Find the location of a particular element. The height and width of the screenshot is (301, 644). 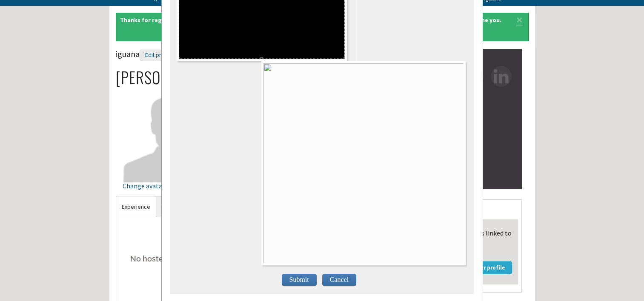

div: Thanks for registering! Please check your email for an activation link. A site moderator will als... is located at coordinates (322, 27).